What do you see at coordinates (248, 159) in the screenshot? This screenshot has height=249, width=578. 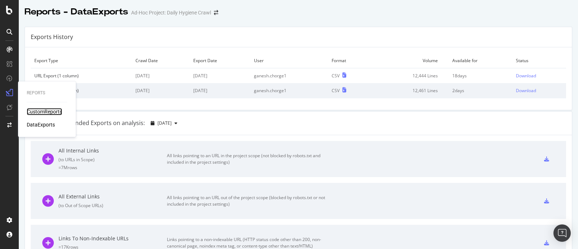 I see `div: All links pointing to an URL in the project scope (not blocked by robots.txt and included in the ...` at bounding box center [248, 159].